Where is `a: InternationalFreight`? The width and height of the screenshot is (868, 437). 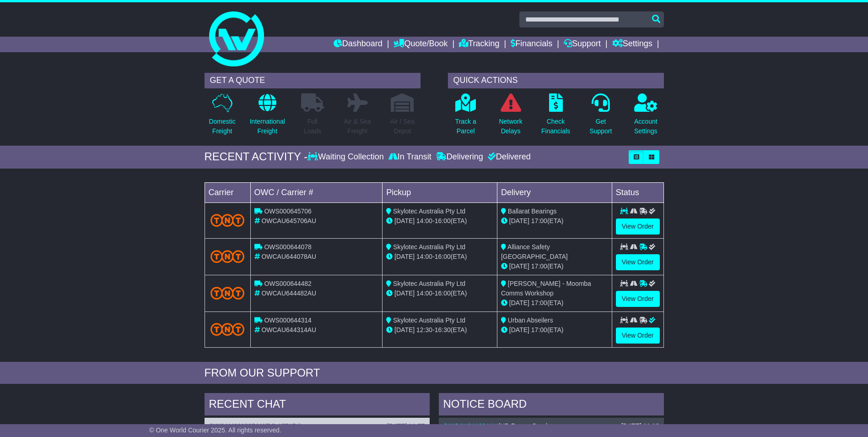
a: InternationalFreight is located at coordinates (267, 117).